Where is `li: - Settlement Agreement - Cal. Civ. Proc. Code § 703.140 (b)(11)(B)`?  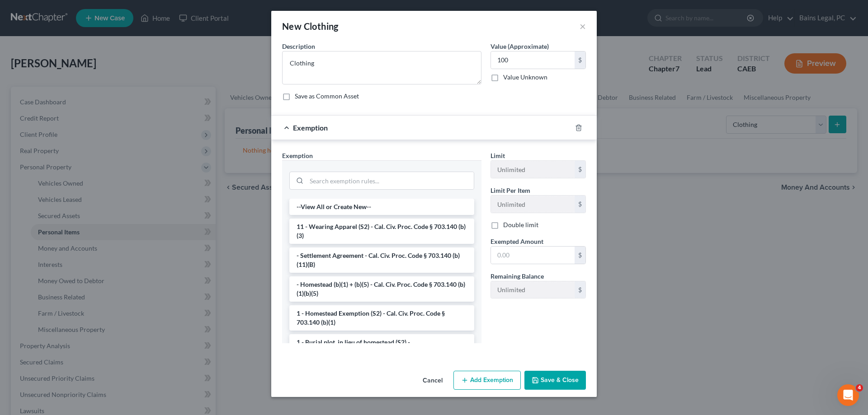 li: - Settlement Agreement - Cal. Civ. Proc. Code § 703.140 (b)(11)(B) is located at coordinates (382, 260).